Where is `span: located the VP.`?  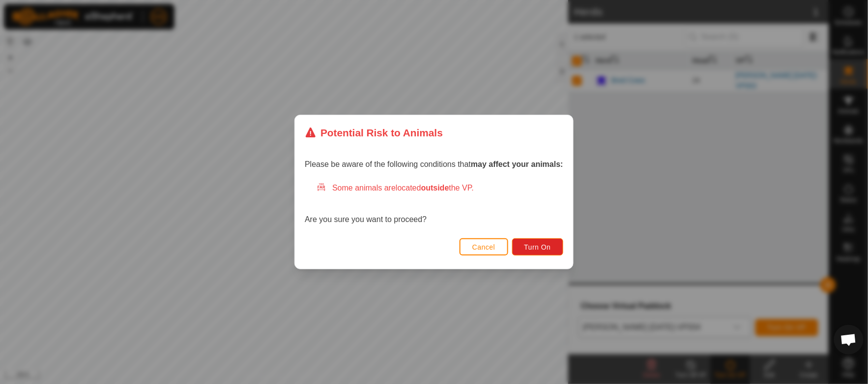
span: located the VP. is located at coordinates (434, 188).